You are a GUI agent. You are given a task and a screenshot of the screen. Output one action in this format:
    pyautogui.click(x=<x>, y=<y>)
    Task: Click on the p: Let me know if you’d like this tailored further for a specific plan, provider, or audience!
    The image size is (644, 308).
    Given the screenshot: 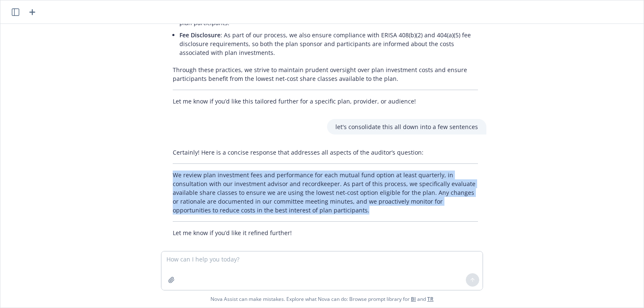 What is the action you would take?
    pyautogui.click(x=325, y=101)
    